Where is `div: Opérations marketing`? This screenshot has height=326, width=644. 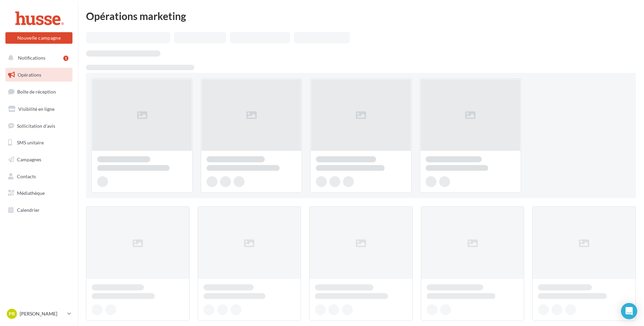 div: Opérations marketing is located at coordinates (361, 16).